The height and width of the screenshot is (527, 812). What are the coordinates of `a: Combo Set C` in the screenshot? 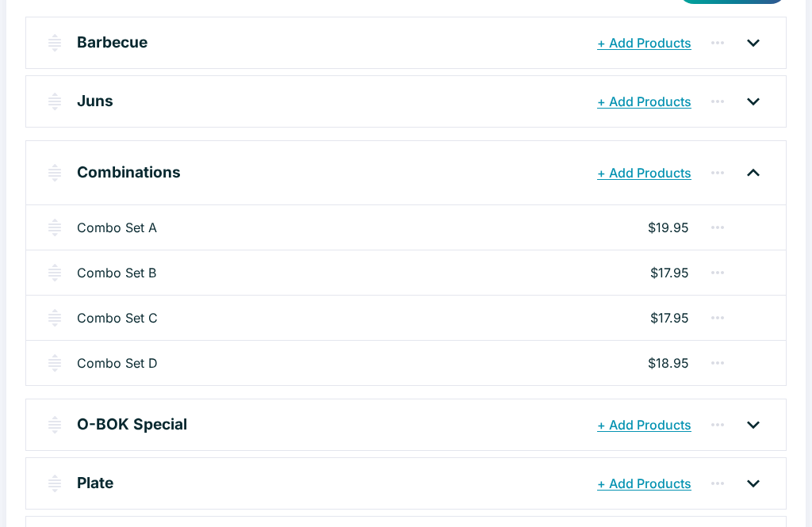 It's located at (117, 317).